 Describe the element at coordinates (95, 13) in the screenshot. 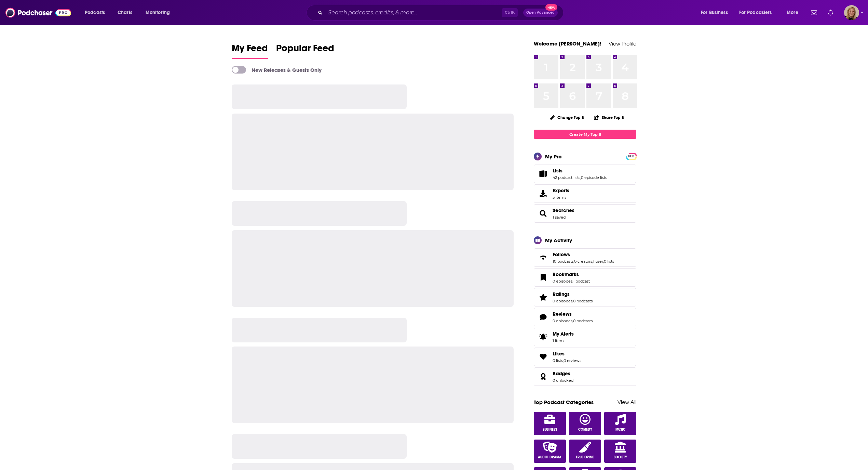

I see `span: Podcasts` at that location.